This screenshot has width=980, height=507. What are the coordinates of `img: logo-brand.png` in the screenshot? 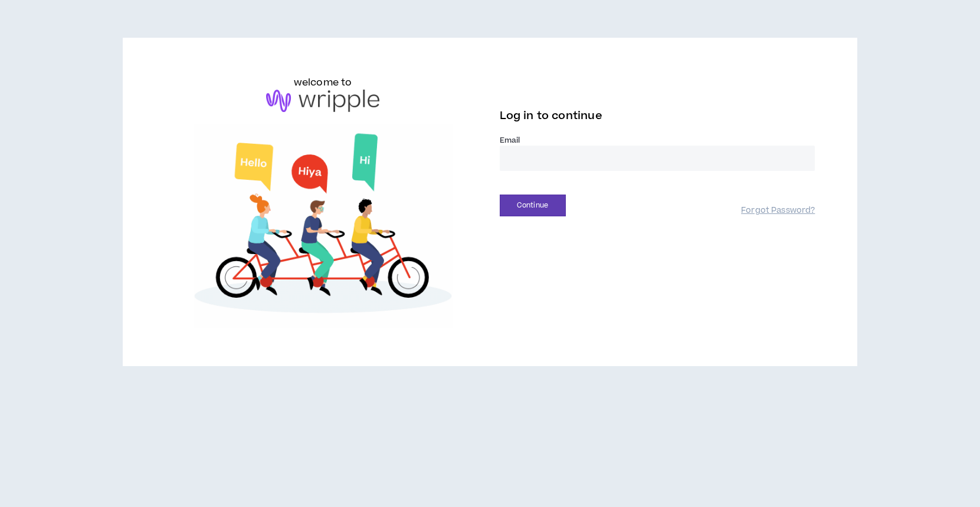 It's located at (323, 101).